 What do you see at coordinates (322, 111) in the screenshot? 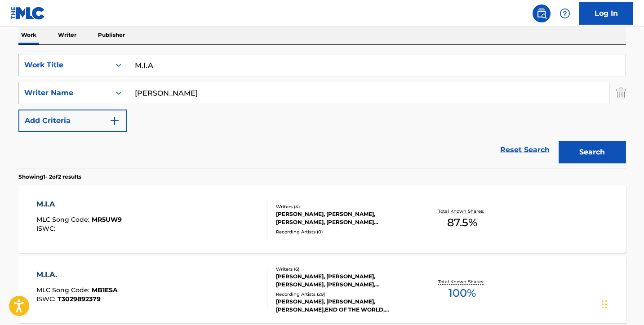
I see `form: Search Form` at bounding box center [322, 111].